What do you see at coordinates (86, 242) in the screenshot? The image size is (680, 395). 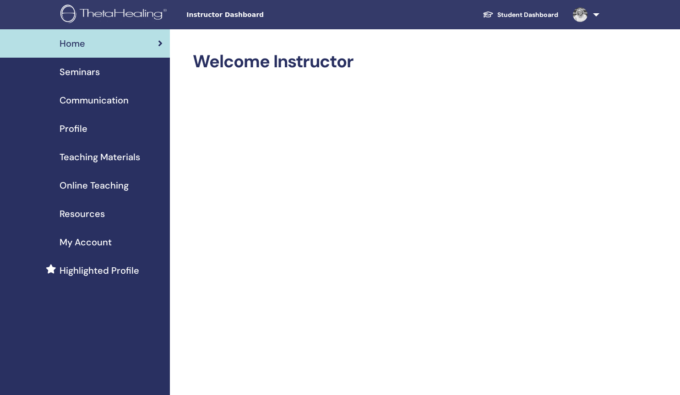 I see `span: My Account` at bounding box center [86, 242].